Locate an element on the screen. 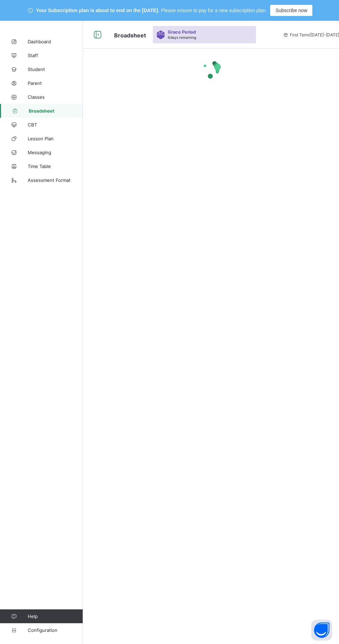 Image resolution: width=339 pixels, height=644 pixels. span: Parent is located at coordinates (56, 83).